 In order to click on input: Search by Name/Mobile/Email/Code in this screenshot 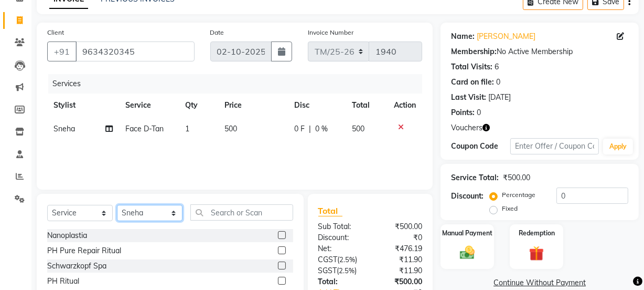, I will do `click(135, 52)`.